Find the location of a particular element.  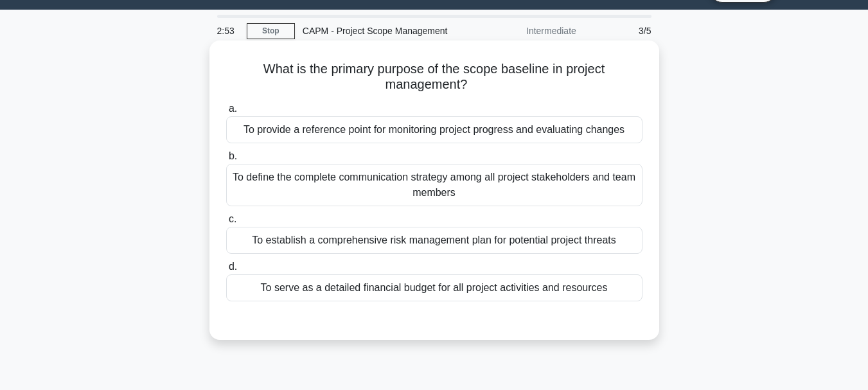

span: c. is located at coordinates (233, 218).